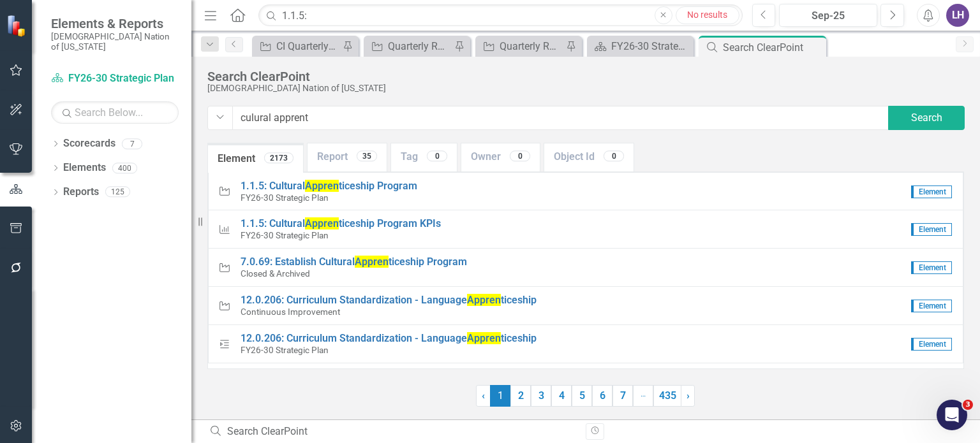 The width and height of the screenshot is (980, 443). I want to click on span: Elements & Reports, so click(115, 23).